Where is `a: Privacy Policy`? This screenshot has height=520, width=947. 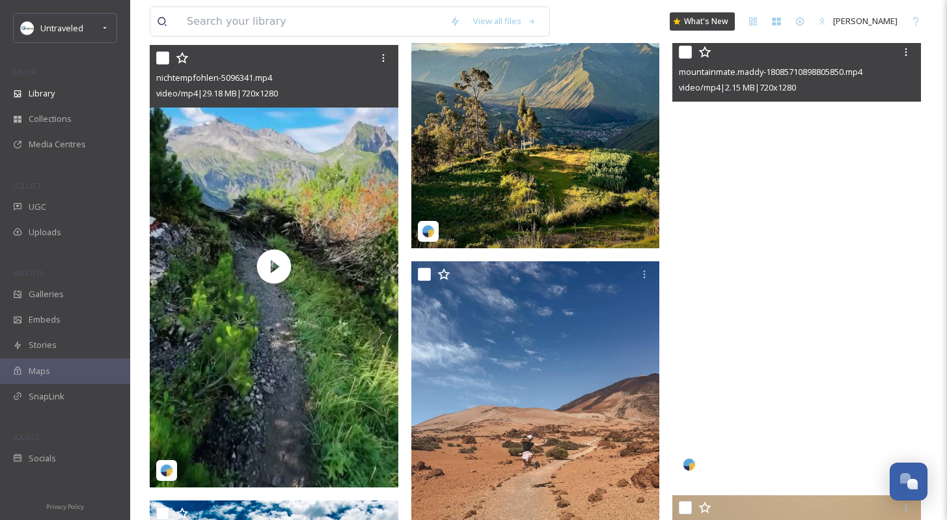
a: Privacy Policy is located at coordinates (65, 505).